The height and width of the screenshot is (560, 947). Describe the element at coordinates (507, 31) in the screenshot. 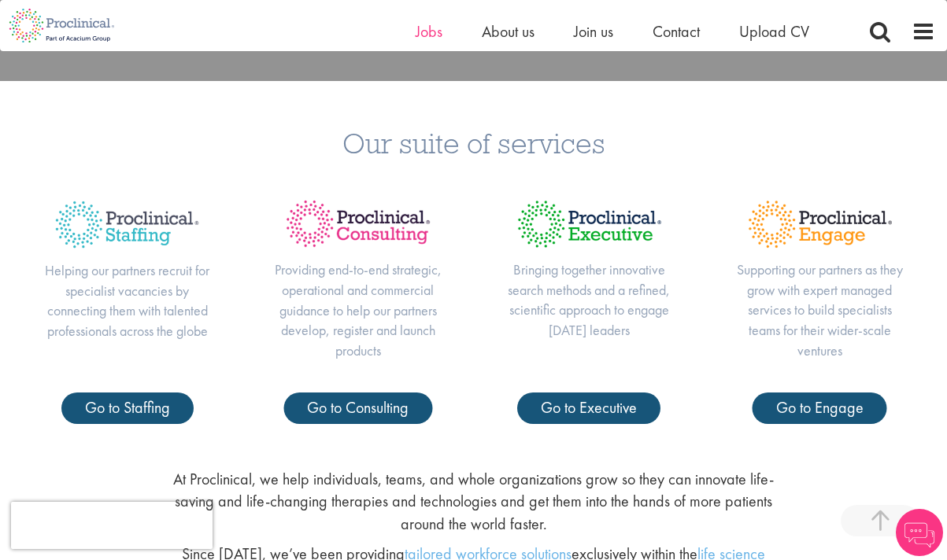

I see `a: About us` at that location.